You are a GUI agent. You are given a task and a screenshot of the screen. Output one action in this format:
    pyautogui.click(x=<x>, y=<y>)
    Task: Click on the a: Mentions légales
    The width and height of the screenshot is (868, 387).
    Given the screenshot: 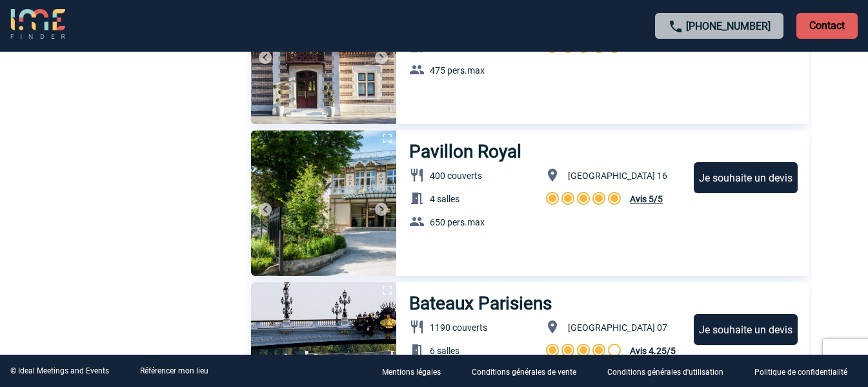 What is the action you would take?
    pyautogui.click(x=416, y=371)
    